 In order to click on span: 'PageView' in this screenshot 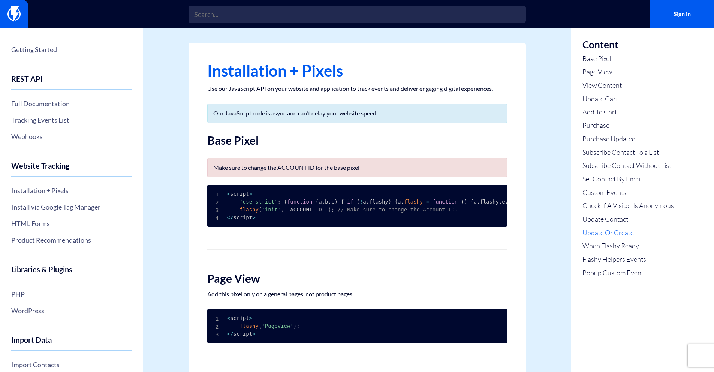, I will do `click(277, 326)`.